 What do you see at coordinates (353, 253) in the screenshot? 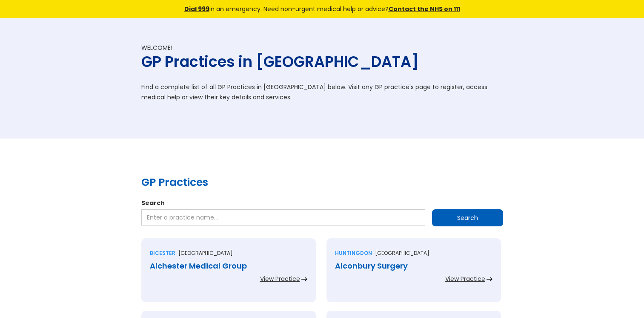
I see `div: Huntingdon` at bounding box center [353, 253].